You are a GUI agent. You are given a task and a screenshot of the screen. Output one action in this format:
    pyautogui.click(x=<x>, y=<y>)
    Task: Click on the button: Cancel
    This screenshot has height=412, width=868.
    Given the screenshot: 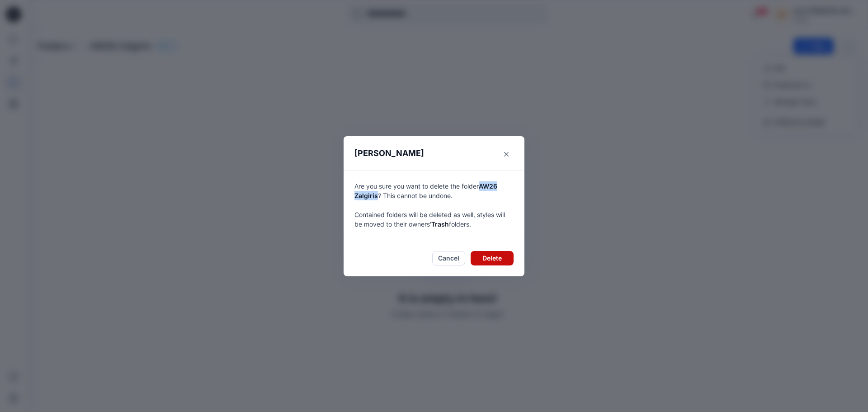 What is the action you would take?
    pyautogui.click(x=448, y=258)
    